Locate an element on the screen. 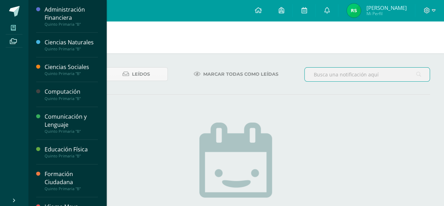 This screenshot has height=206, width=444. span: Marcar todas como leídas is located at coordinates (241, 74).